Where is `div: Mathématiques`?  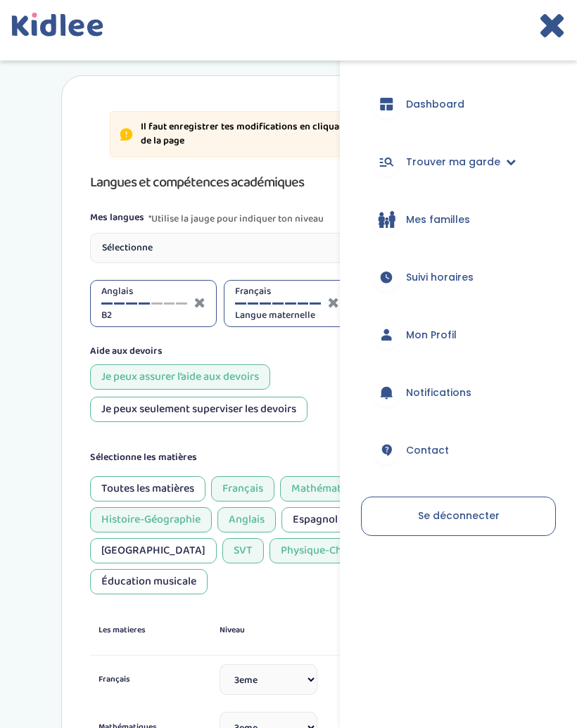
div: Mathématiques is located at coordinates (329, 489).